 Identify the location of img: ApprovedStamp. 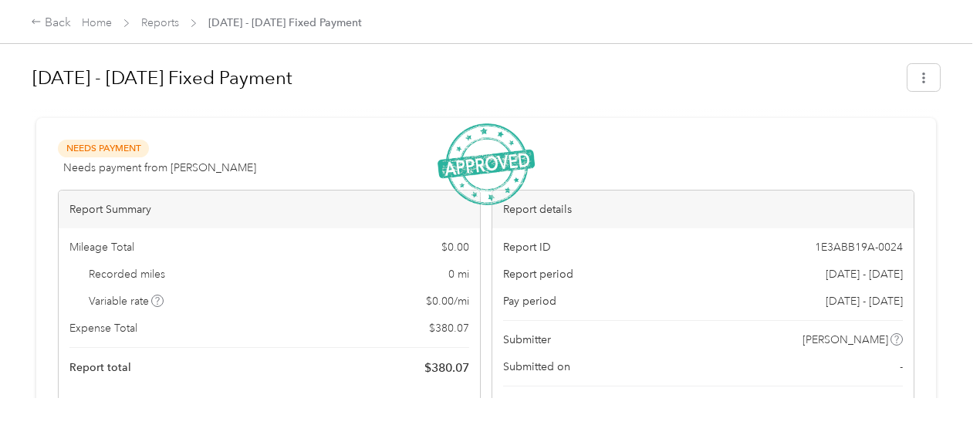
(486, 164).